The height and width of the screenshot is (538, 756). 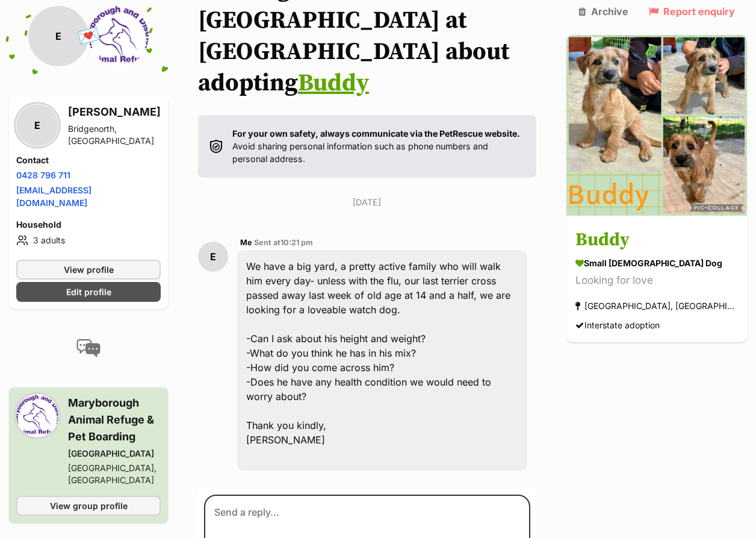 I want to click on span: Me, so click(x=246, y=242).